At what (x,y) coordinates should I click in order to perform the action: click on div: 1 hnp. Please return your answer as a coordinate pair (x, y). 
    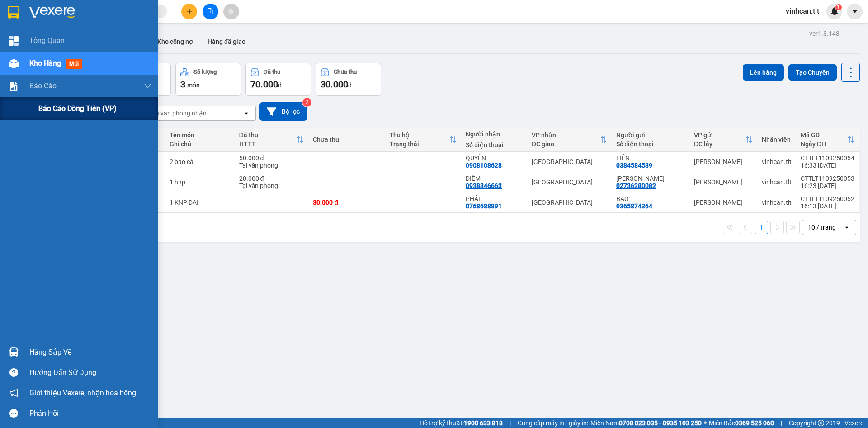
    Looking at the image, I should click on (199, 181).